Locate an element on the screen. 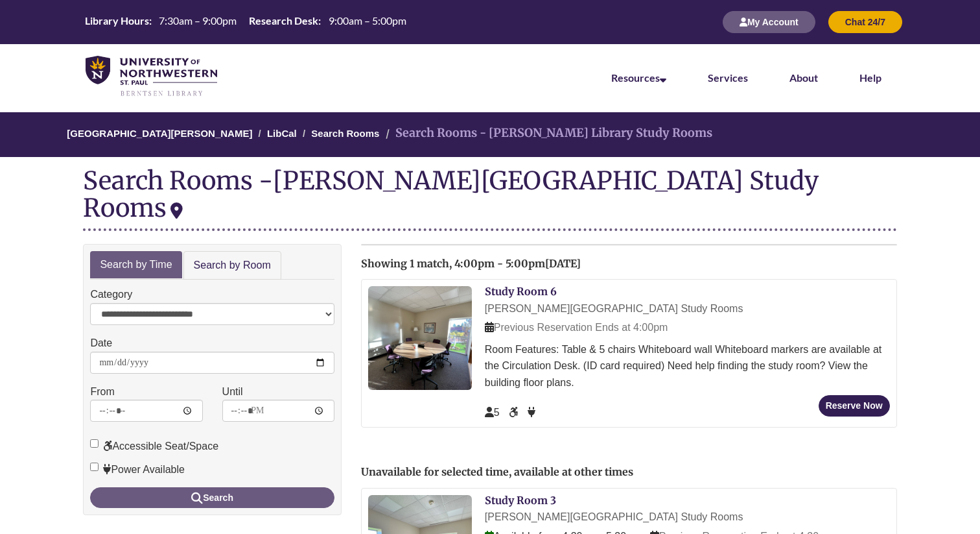 The height and width of the screenshot is (534, 980). a: My Account is located at coordinates (769, 21).